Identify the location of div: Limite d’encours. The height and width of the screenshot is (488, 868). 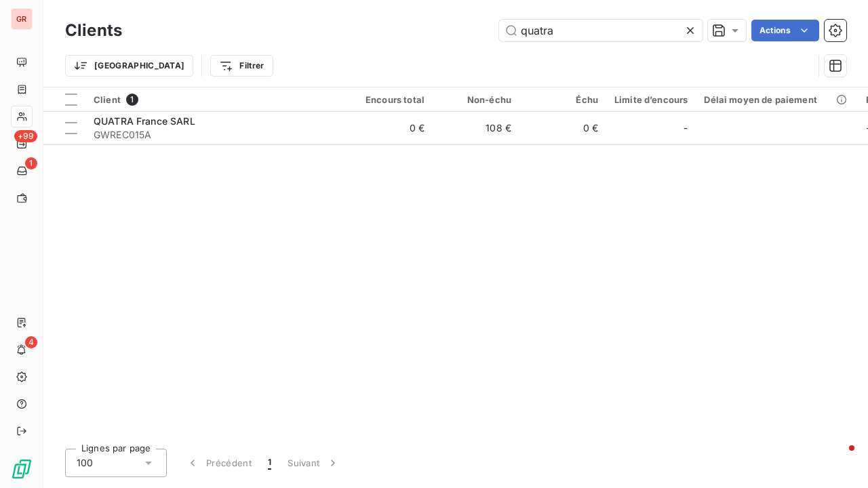
(651, 99).